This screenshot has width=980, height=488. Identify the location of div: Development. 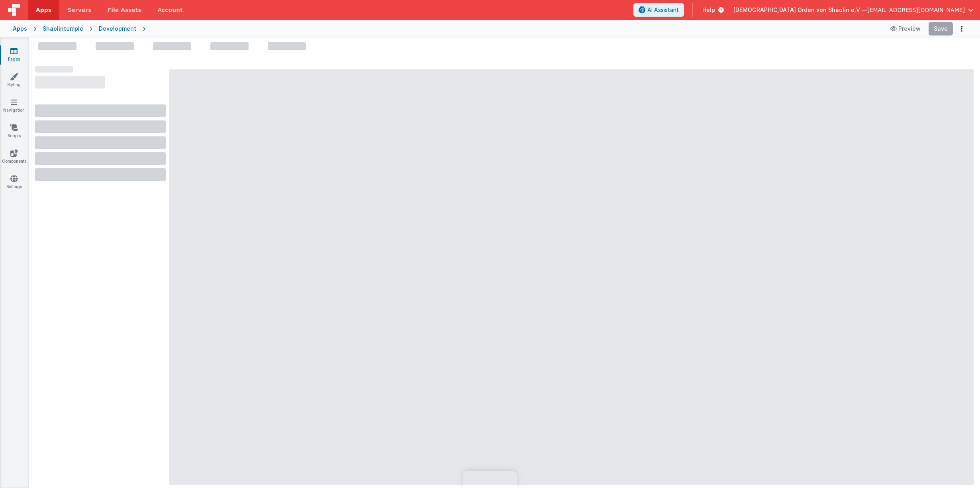
(117, 29).